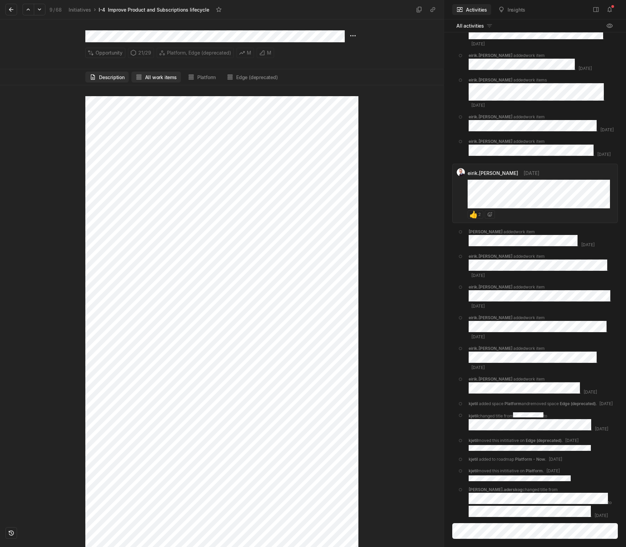 Image resolution: width=626 pixels, height=547 pixels. I want to click on img: Kontali0497_EJH_round.png, so click(460, 172).